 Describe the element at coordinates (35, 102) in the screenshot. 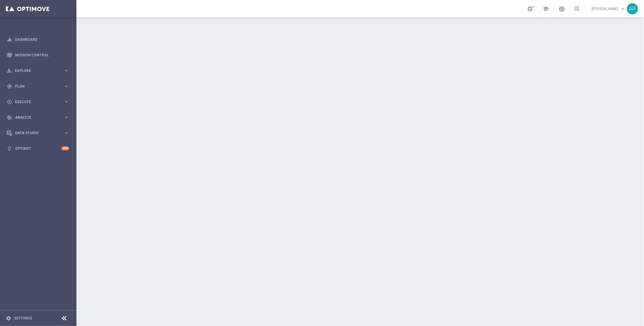

I see `div: Execute` at that location.